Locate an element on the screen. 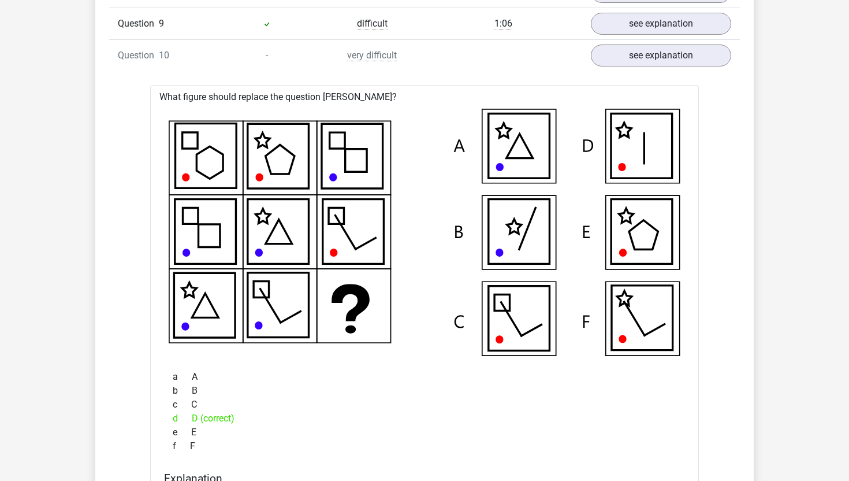  div: C is located at coordinates (425, 404).